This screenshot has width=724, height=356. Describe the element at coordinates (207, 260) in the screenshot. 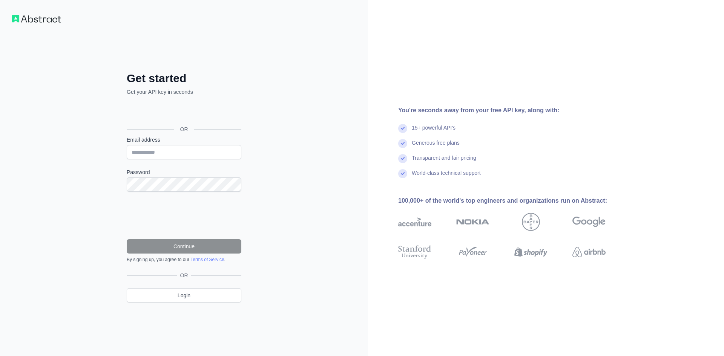

I see `a: Terms of Service` at that location.